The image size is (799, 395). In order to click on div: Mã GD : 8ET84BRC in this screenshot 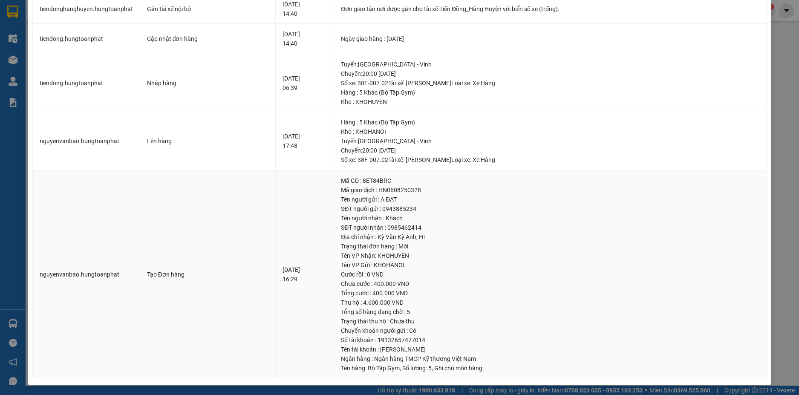, I will do `click(550, 181)`.